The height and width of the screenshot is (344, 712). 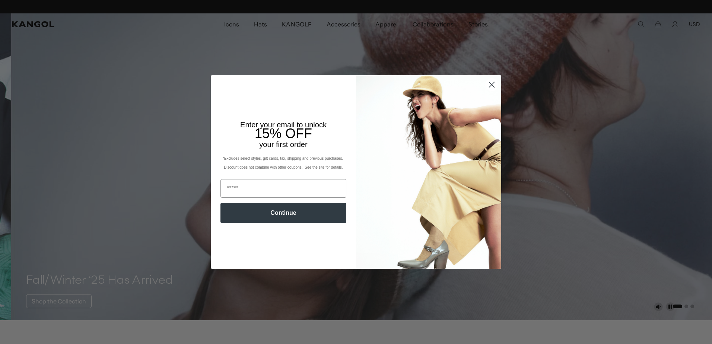 What do you see at coordinates (283, 188) in the screenshot?
I see `input: Email` at bounding box center [283, 188].